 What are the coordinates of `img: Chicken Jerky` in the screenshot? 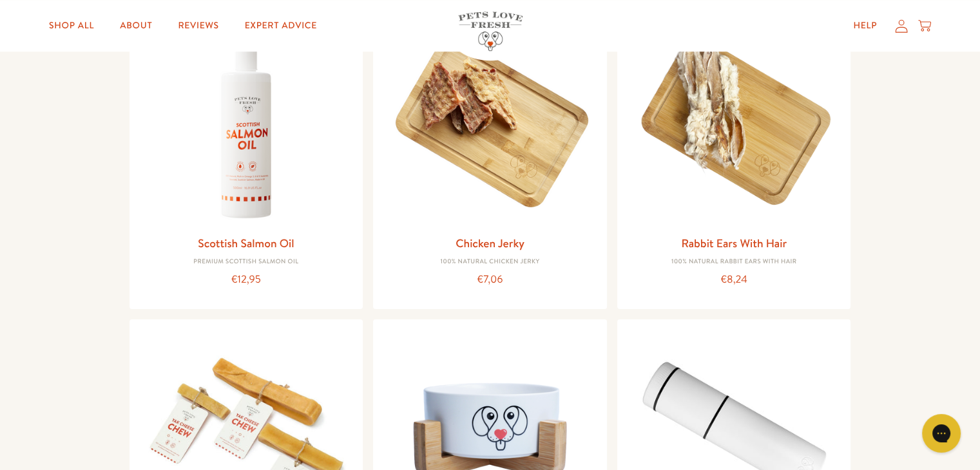 It's located at (490, 122).